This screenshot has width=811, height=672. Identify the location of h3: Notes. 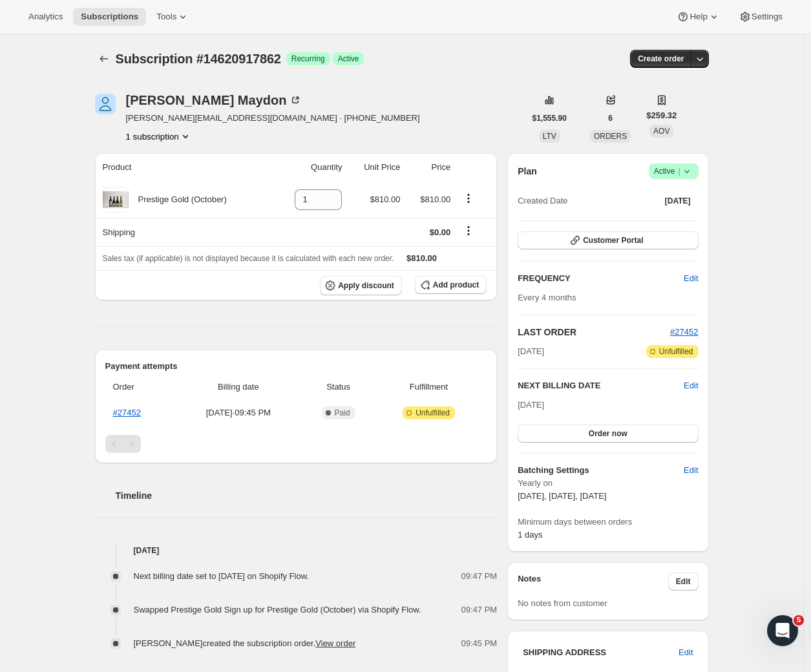
(592, 581).